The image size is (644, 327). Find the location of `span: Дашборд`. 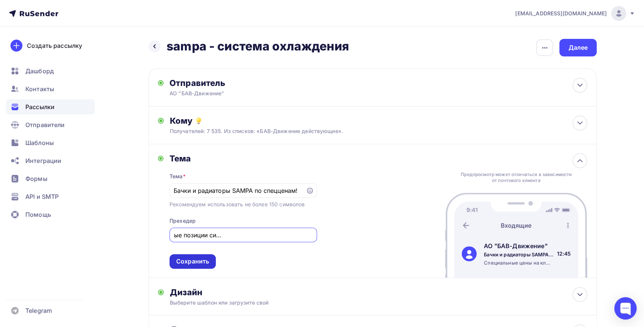

span: Дашборд is located at coordinates (39, 71).